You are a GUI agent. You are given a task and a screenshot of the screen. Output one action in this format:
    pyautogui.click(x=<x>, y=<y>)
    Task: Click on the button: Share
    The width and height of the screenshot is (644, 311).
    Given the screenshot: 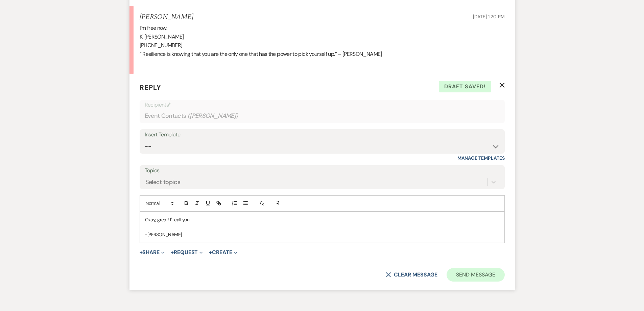 What is the action you would take?
    pyautogui.click(x=152, y=252)
    